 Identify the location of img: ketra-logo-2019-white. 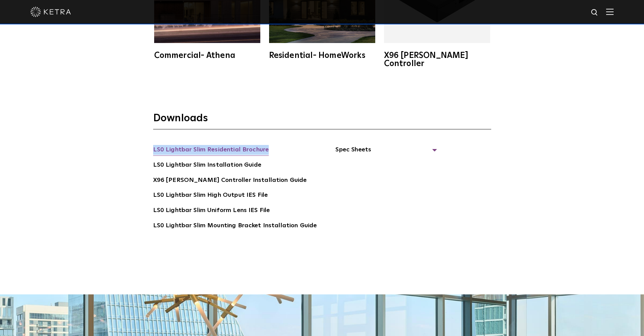
(51, 12).